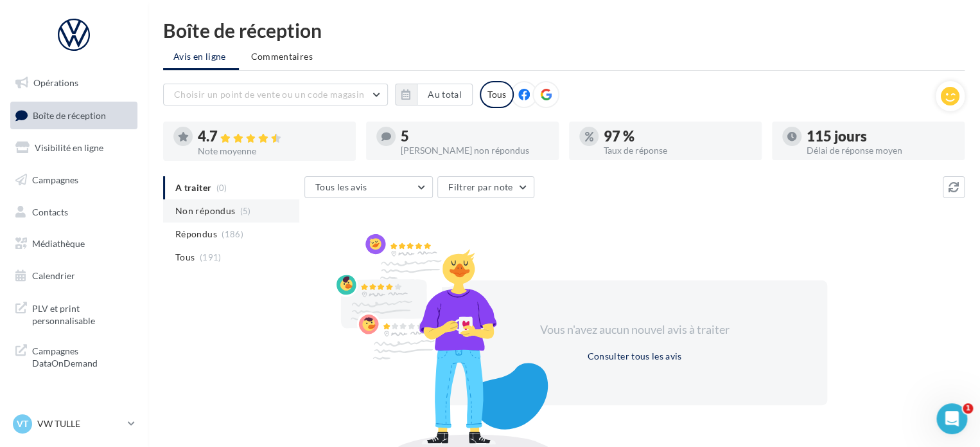  What do you see at coordinates (196, 234) in the screenshot?
I see `span: Répondus` at bounding box center [196, 234].